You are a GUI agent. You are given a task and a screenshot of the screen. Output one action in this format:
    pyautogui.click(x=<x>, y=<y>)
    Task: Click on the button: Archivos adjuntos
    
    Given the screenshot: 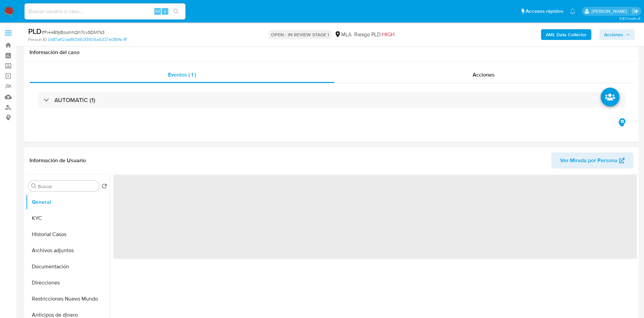 What is the action you would take?
    pyautogui.click(x=68, y=250)
    